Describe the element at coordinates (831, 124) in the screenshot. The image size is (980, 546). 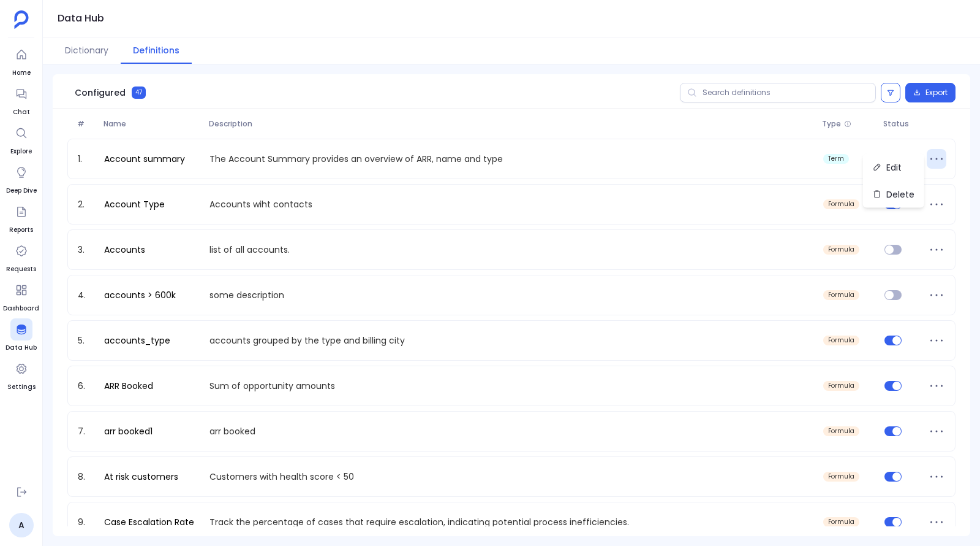
I see `span: Type` at that location.